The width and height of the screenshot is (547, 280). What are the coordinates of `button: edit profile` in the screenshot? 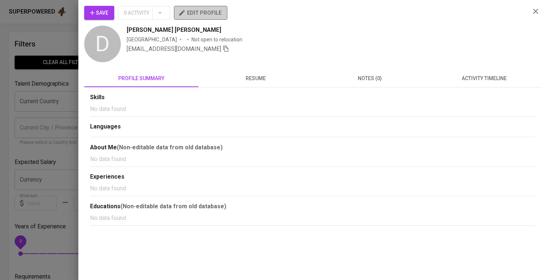 It's located at (201, 13).